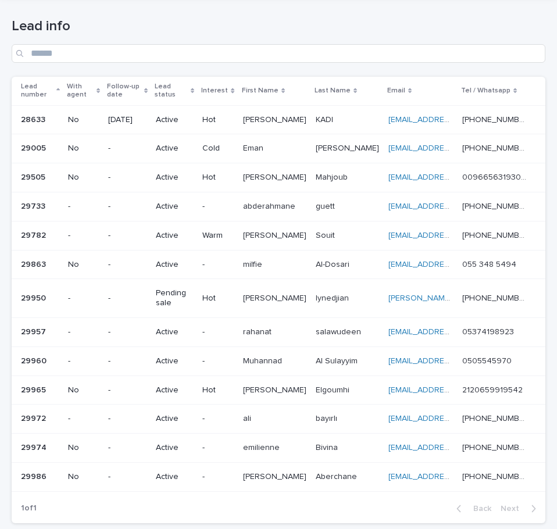 The height and width of the screenshot is (529, 557). I want to click on p: 29863, so click(34, 263).